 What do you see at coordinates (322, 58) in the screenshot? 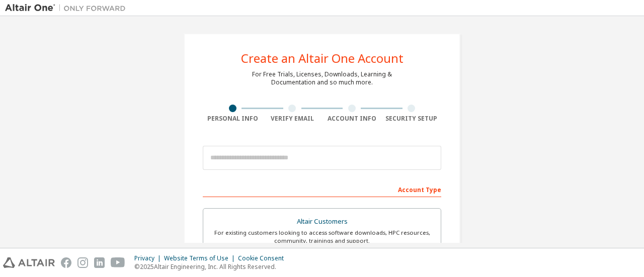
I see `div: Create an Altair One Account` at bounding box center [322, 58].